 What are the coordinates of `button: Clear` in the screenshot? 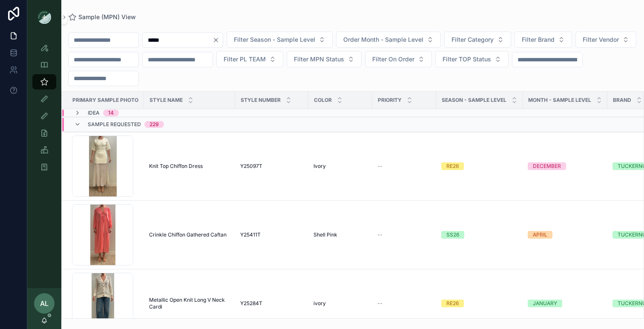 It's located at (217, 40).